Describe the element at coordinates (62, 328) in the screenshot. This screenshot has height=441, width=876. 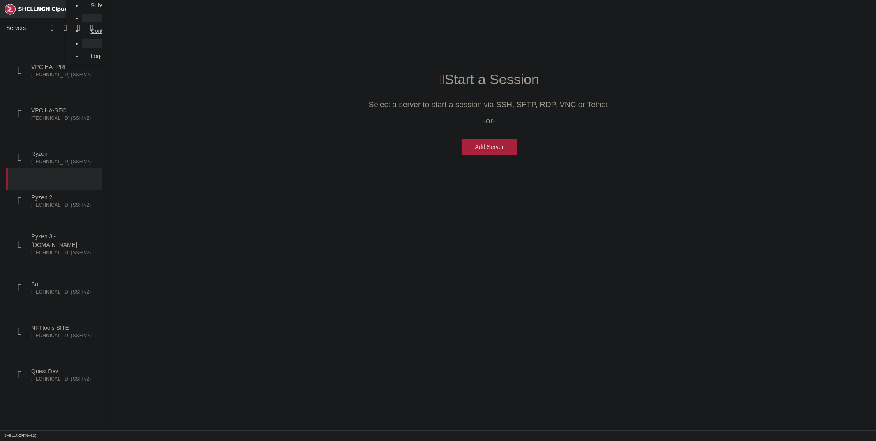
I see `span: NFTtools SITE` at that location.